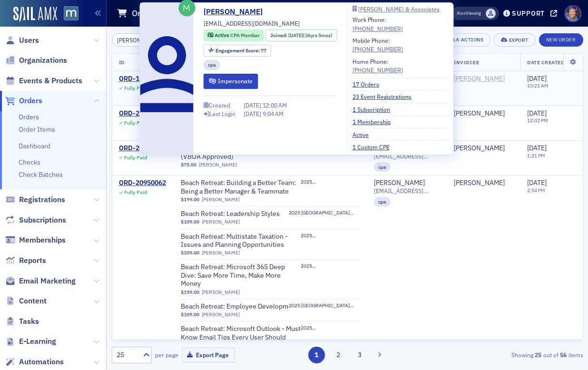  Describe the element at coordinates (545, 63) in the screenshot. I see `span: Date Created` at that location.